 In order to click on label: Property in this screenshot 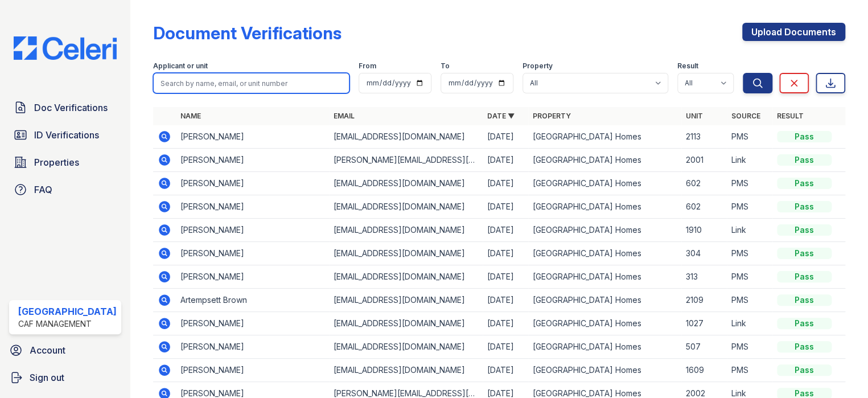, I will do `click(538, 66)`.